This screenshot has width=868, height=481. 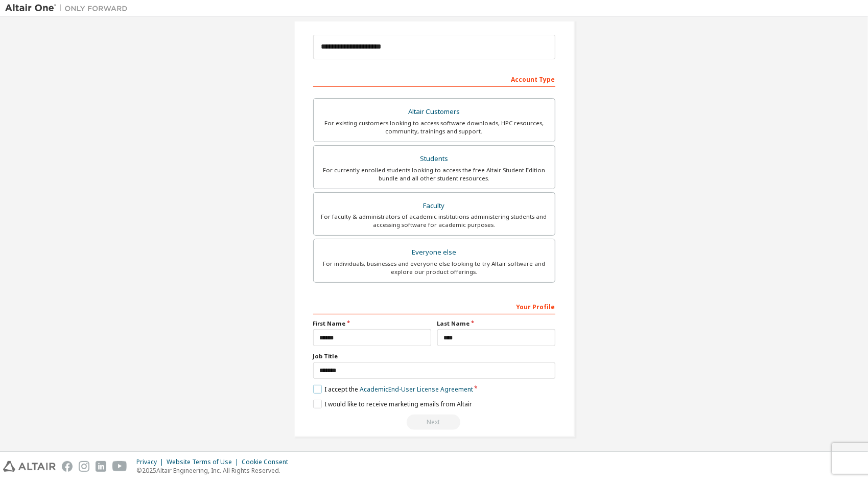 What do you see at coordinates (434, 252) in the screenshot?
I see `div: Everyone else` at bounding box center [434, 252].